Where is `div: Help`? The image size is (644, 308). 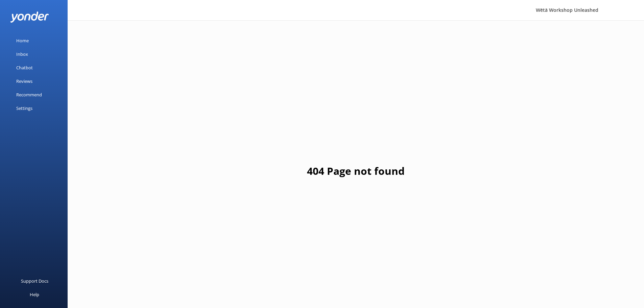
div: Help is located at coordinates (35, 295).